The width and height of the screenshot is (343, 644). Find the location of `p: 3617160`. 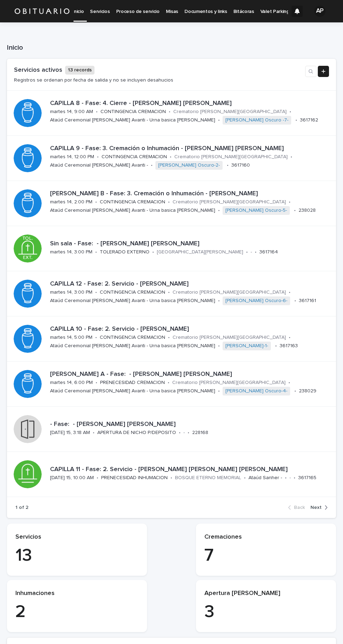

p: 3617160 is located at coordinates (240, 165).